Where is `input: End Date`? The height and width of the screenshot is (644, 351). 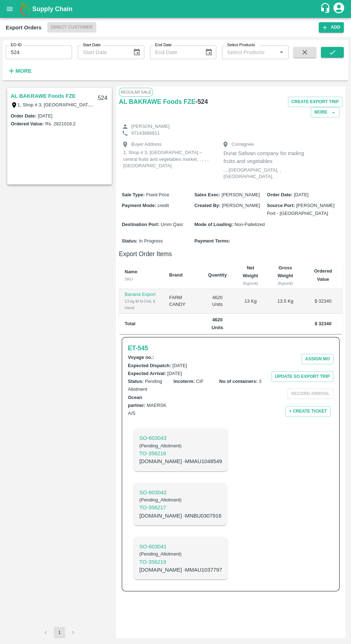 input: End Date is located at coordinates (175, 52).